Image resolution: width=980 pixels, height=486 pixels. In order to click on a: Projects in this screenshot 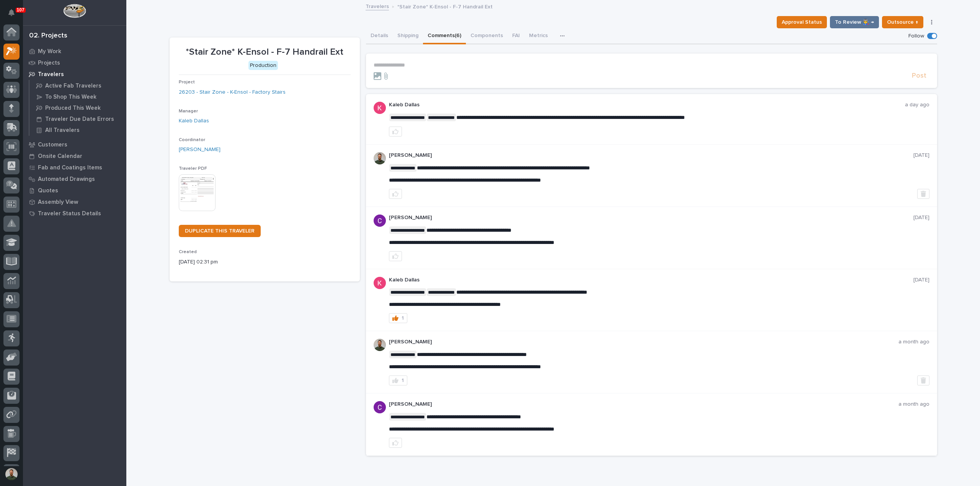, I will do `click(75, 62)`.